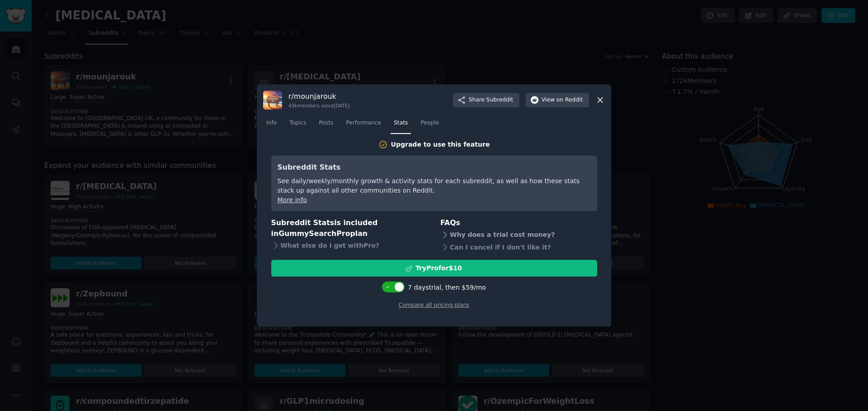 The image size is (868, 411). What do you see at coordinates (297, 125) in the screenshot?
I see `a: Topics` at bounding box center [297, 125].